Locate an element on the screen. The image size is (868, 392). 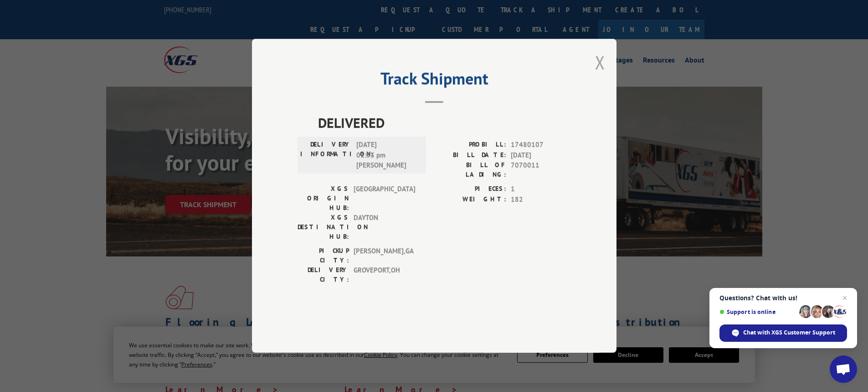
span: DELIVERED is located at coordinates (444, 123).